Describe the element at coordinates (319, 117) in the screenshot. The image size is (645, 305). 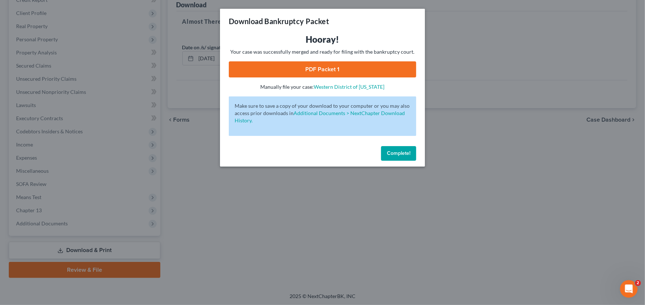
I see `a: Additional Documents > NextChapter Download History.` at that location.